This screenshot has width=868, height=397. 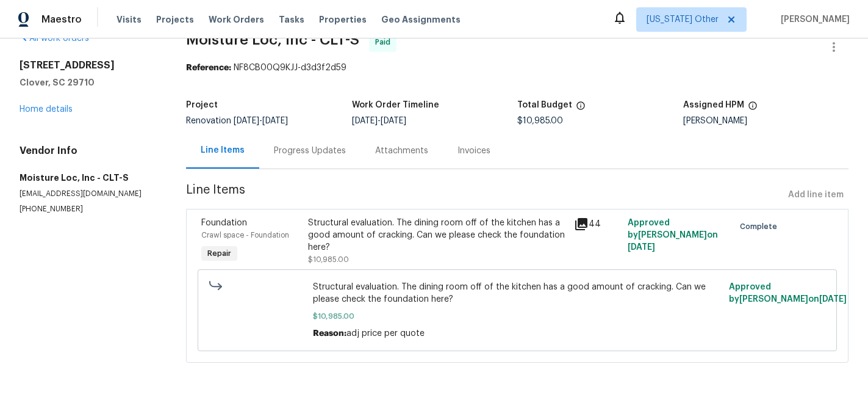 I want to click on span: Complete, so click(x=761, y=227).